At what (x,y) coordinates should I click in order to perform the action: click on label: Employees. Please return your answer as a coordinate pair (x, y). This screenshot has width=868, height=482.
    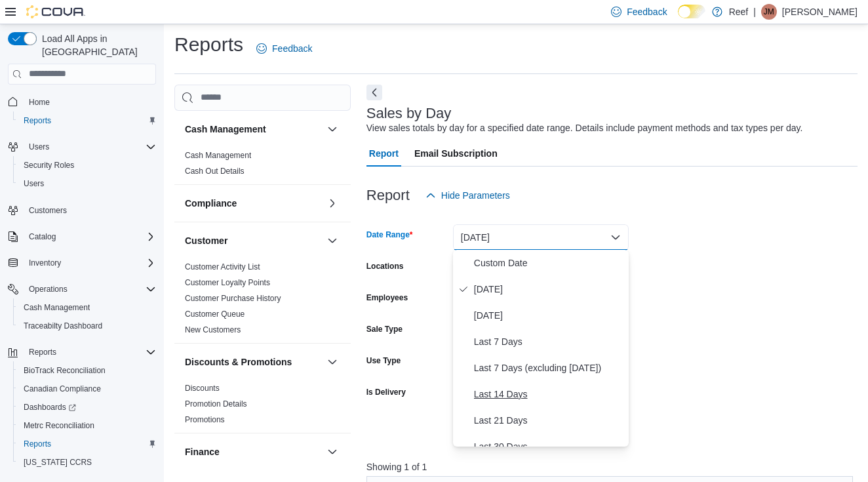
    Looking at the image, I should click on (387, 298).